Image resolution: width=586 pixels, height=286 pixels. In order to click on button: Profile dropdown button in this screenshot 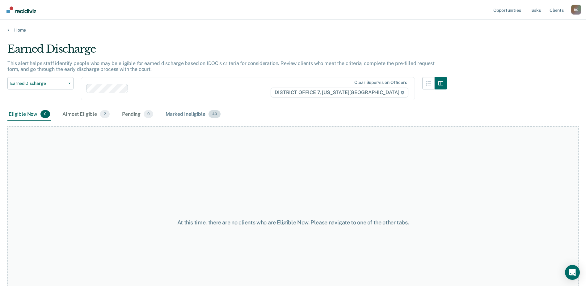, I will do `click(577, 10)`.